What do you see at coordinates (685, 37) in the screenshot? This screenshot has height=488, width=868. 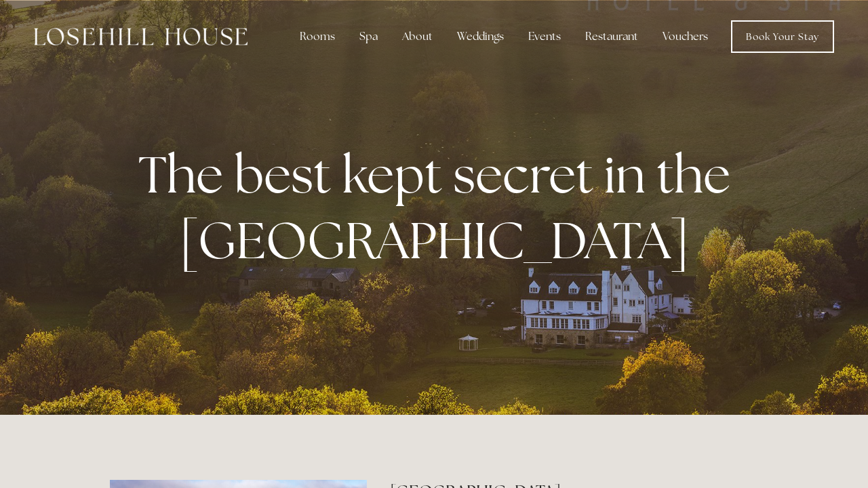 I see `a: Vouchers` at bounding box center [685, 37].